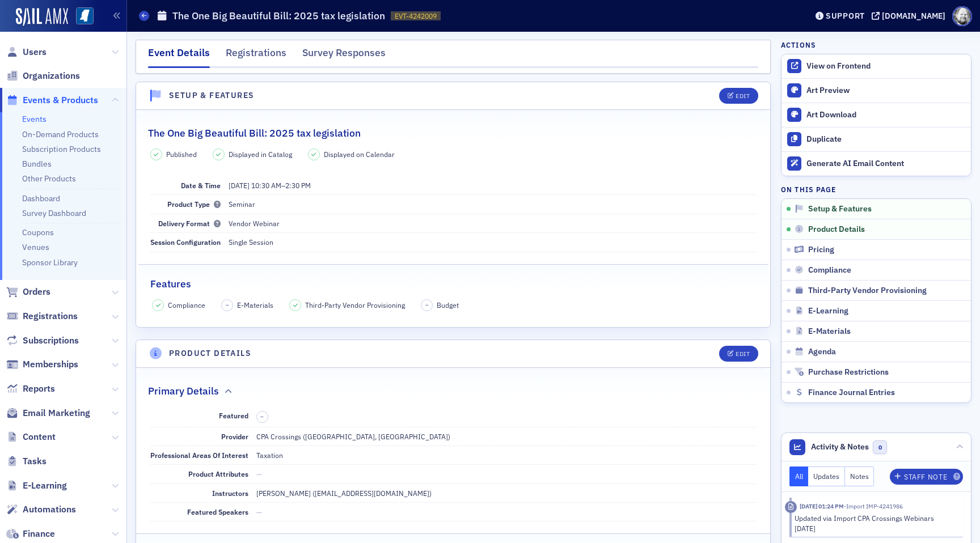  Describe the element at coordinates (851, 393) in the screenshot. I see `span: Finance Journal Entries` at that location.